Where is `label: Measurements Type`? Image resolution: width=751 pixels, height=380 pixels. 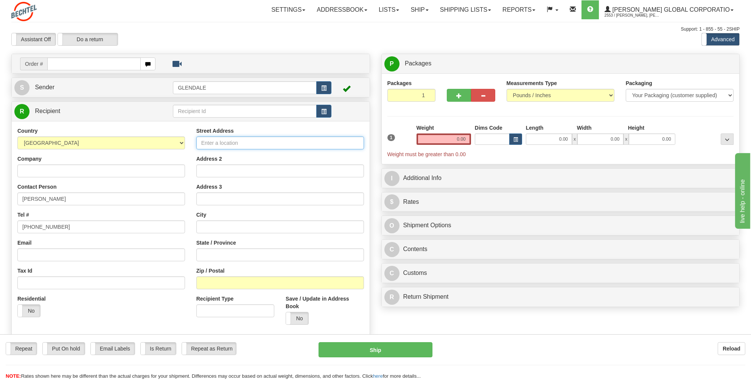 label: Measurements Type is located at coordinates (532, 83).